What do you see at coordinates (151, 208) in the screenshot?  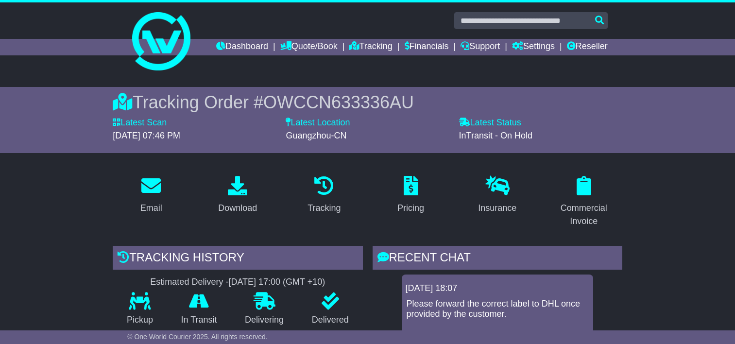 I see `div: Email` at bounding box center [151, 208].